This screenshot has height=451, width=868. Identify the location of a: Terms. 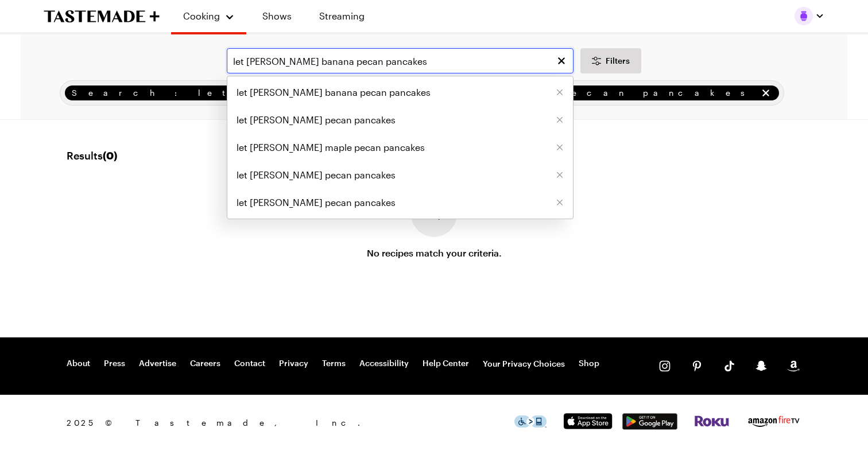
(333, 364).